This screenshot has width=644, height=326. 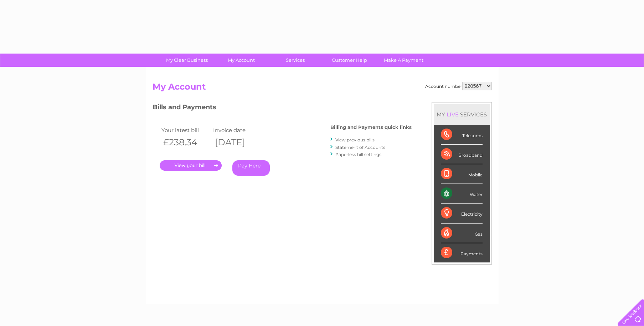 What do you see at coordinates (462, 154) in the screenshot?
I see `div: Broadband` at bounding box center [462, 154].